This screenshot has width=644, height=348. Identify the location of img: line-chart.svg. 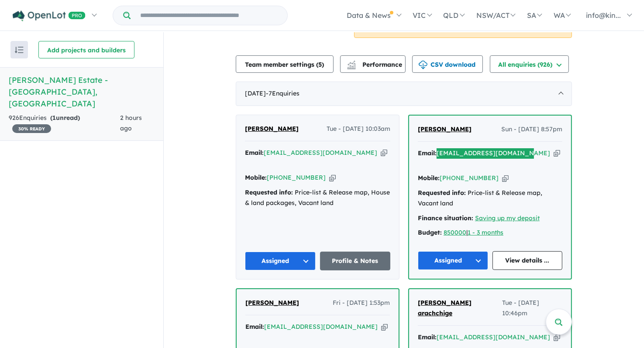
(352, 63).